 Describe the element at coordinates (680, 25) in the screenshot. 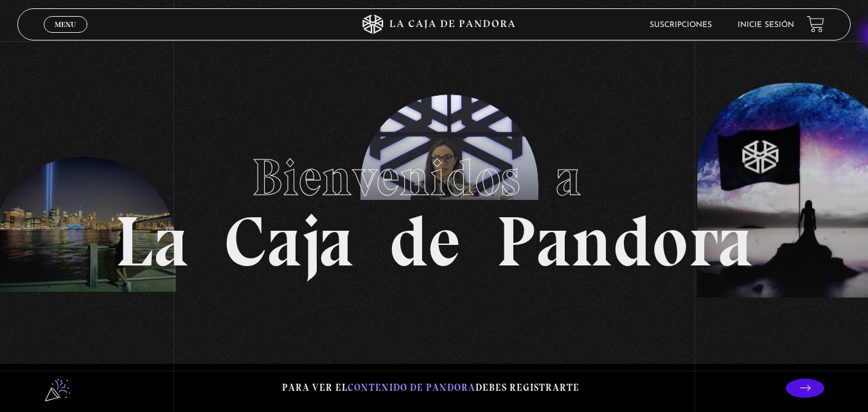

I see `a: Suscripciones` at that location.